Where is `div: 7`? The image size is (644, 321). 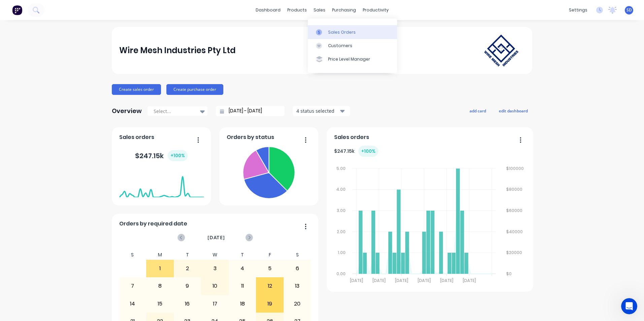
div: 7 is located at coordinates (133, 286).